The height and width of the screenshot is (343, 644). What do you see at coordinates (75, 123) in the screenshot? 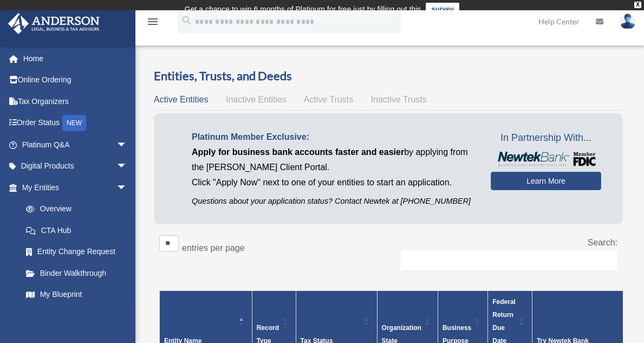
I see `a: Order StatusNEW` at bounding box center [75, 123].